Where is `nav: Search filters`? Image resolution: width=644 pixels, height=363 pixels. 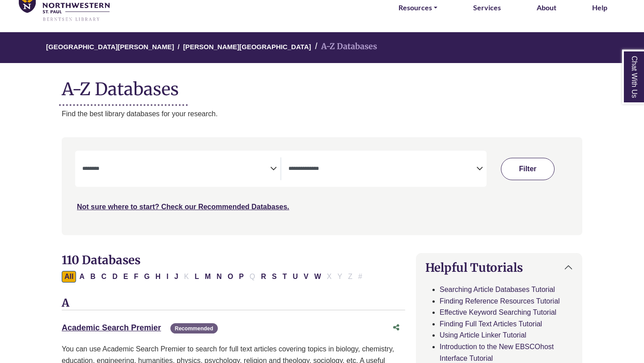
nav: Search filters is located at coordinates (322, 186).